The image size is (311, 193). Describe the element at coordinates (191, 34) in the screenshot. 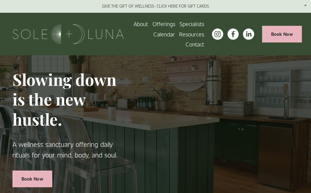

I see `span: Resources` at that location.